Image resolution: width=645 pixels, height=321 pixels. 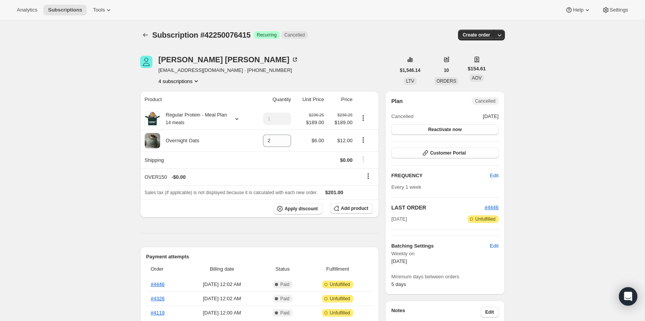 I want to click on span: 10, so click(x=446, y=70).